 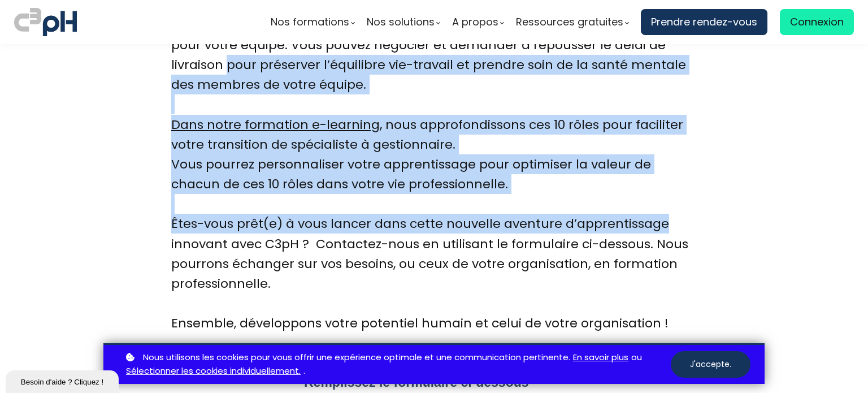 What do you see at coordinates (704, 22) in the screenshot?
I see `a: Prendre rendez-vous` at bounding box center [704, 22].